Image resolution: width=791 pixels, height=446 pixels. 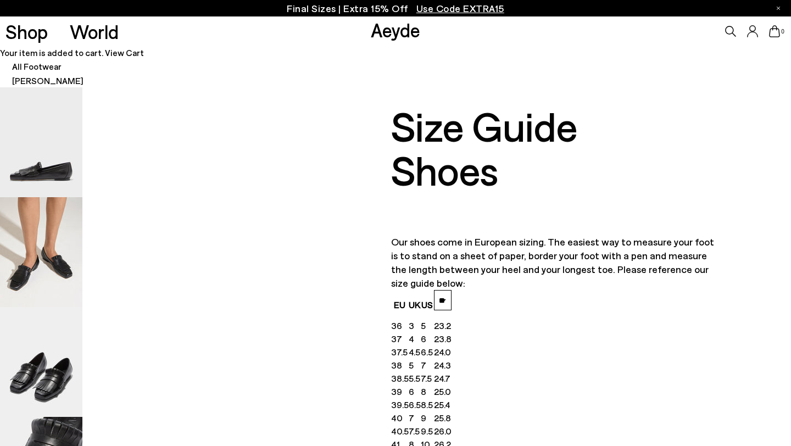 What do you see at coordinates (443, 405) in the screenshot?
I see `td: 25.4` at bounding box center [443, 405].